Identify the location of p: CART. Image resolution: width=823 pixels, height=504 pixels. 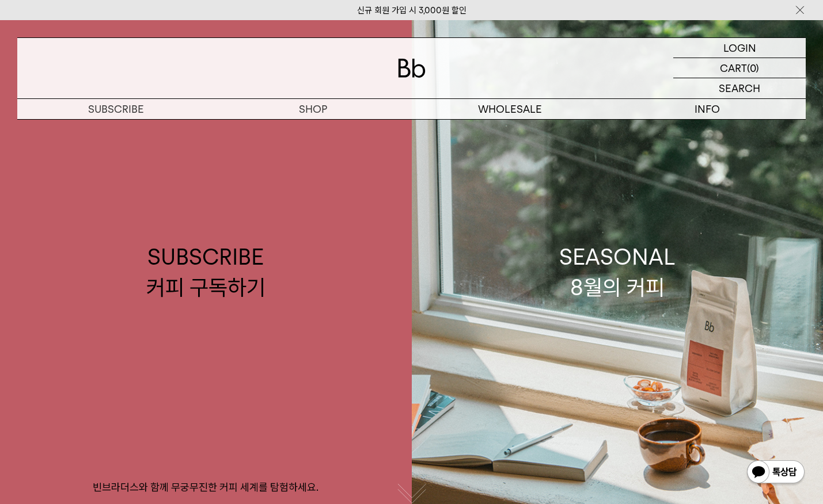
(733, 68).